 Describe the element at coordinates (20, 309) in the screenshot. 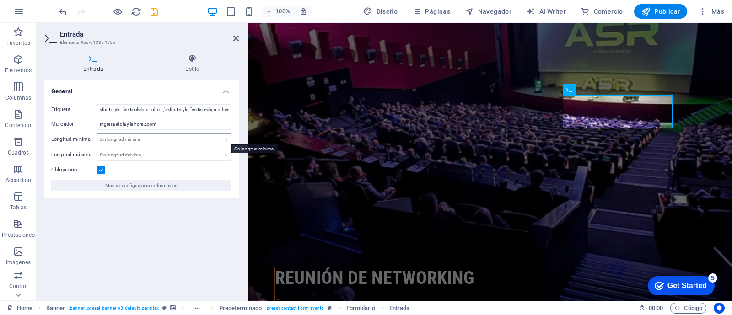

I see `a: Haz clic para cancelar la selección y doble clic para abrir páginas` at that location.